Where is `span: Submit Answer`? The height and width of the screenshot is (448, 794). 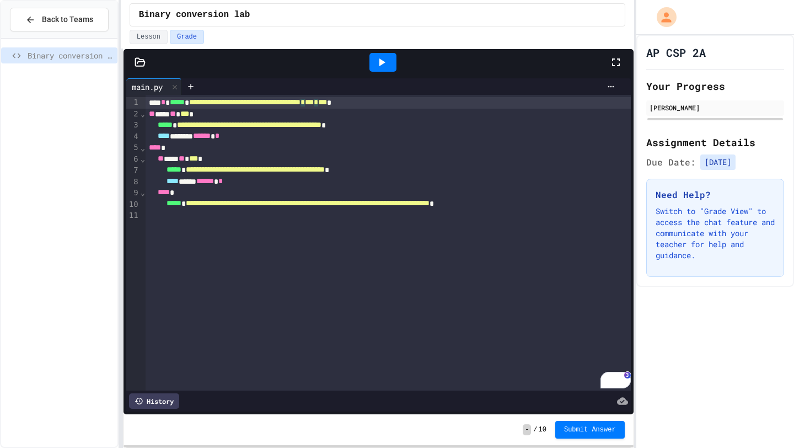 span: Submit Answer is located at coordinates (590, 430).